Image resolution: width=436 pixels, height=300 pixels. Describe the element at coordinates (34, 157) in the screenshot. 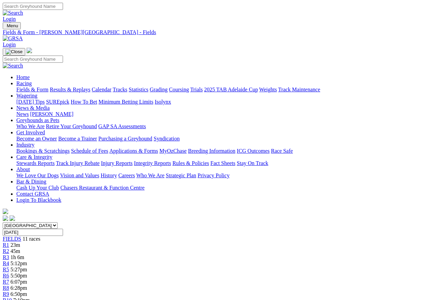

I see `a: Care & Integrity` at that location.